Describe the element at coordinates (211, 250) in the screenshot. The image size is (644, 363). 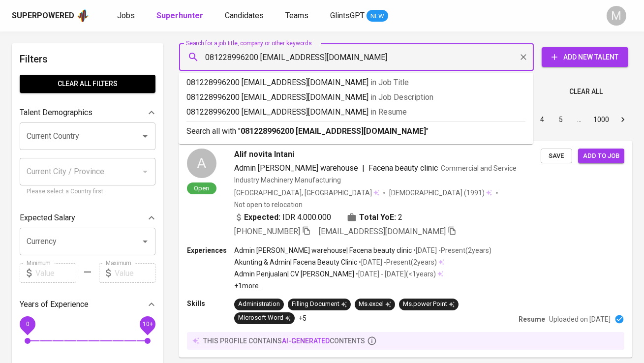
I see `p: Experiences` at that location.